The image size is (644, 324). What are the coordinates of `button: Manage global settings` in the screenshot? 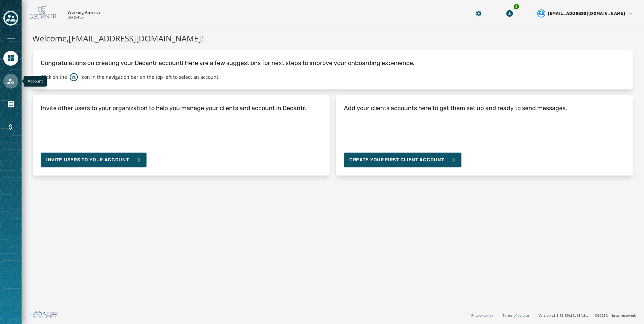 It's located at (479, 13).